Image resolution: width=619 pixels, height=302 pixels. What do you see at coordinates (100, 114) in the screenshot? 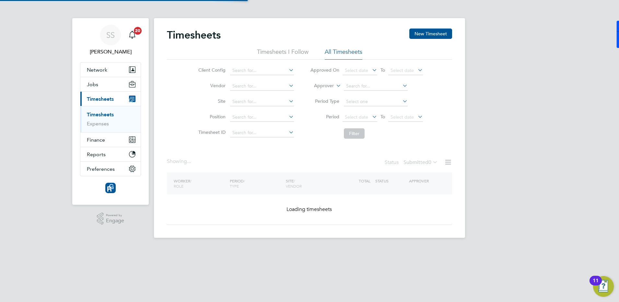
I see `a: Timesheets` at bounding box center [100, 114].